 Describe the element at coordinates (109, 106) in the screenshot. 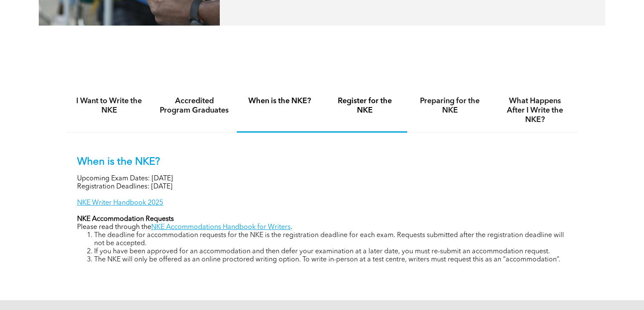

I see `h4: I Want to Write the NKE` at that location.